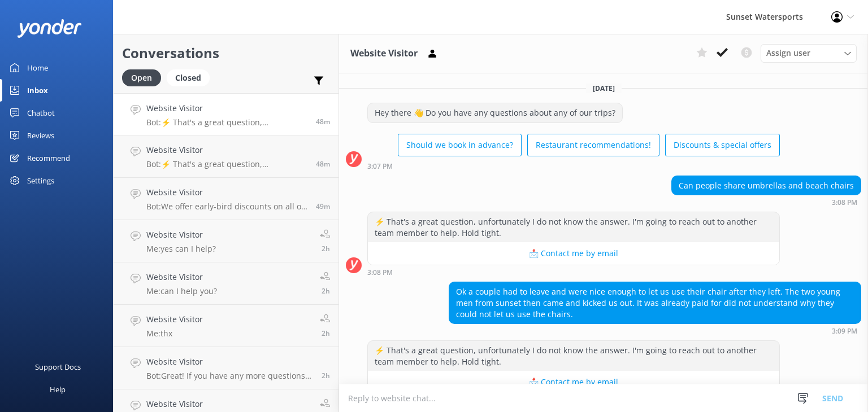 The image size is (868, 412). I want to click on button: Discounts & special offers, so click(722, 145).